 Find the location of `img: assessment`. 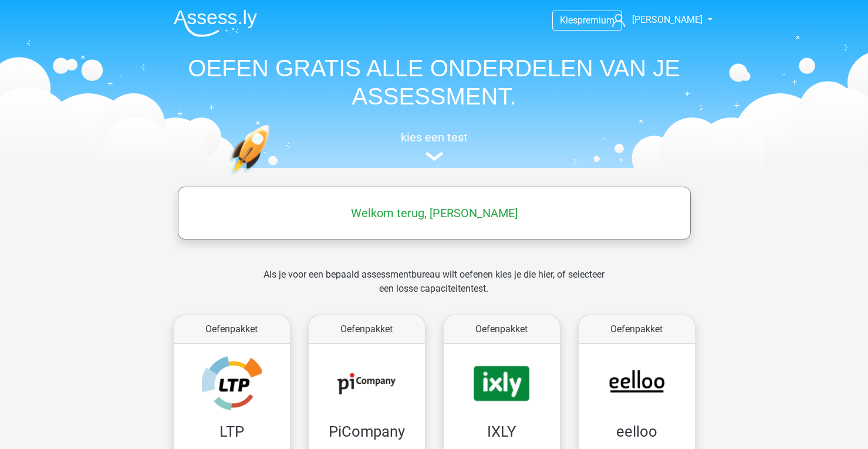

img: assessment is located at coordinates (434, 156).